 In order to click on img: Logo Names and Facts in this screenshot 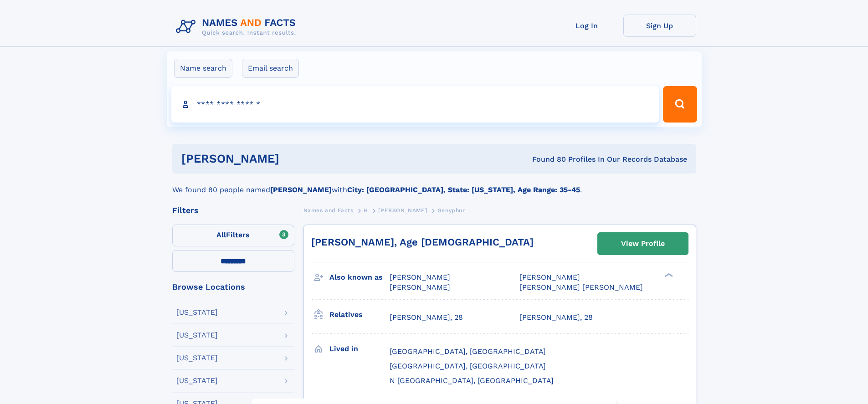, I will do `click(238, 27)`.